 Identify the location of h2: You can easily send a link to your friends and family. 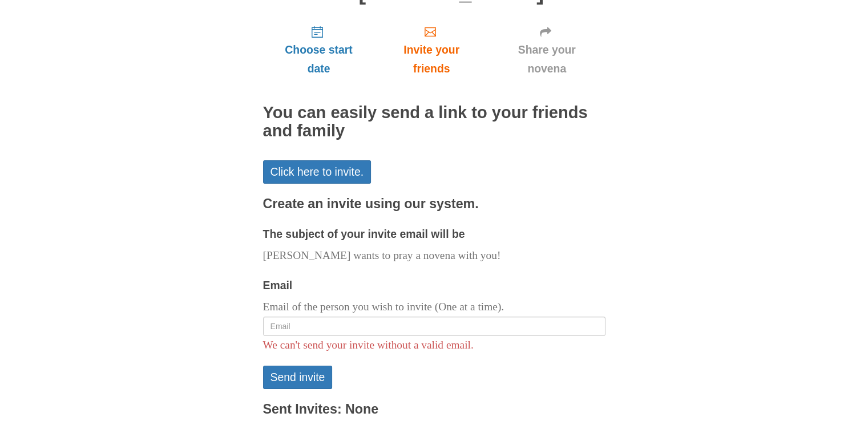
(434, 122).